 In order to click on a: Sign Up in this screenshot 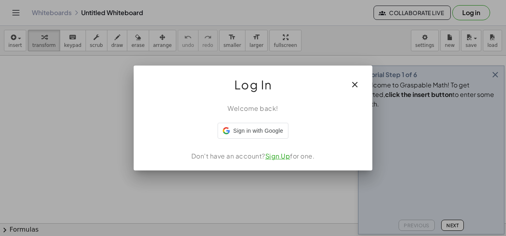, I will do `click(278, 156)`.